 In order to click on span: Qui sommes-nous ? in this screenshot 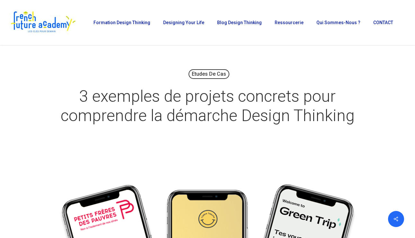, I will do `click(338, 23)`.